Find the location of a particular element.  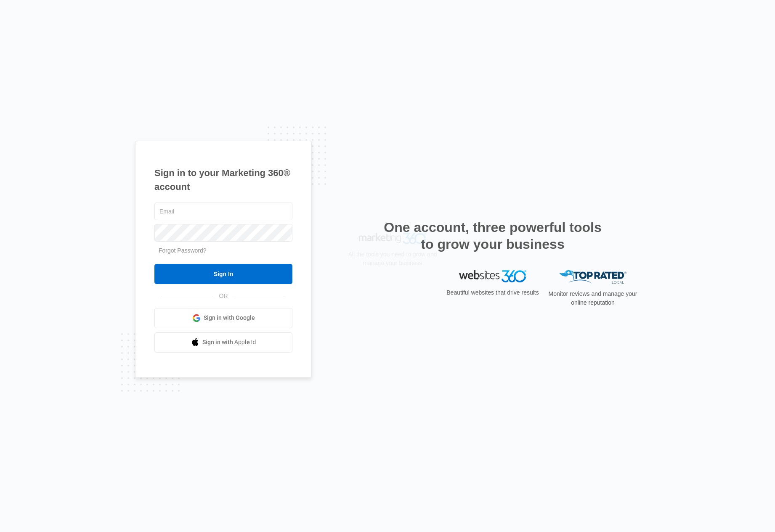

img: Marketing 360 is located at coordinates (393, 276).